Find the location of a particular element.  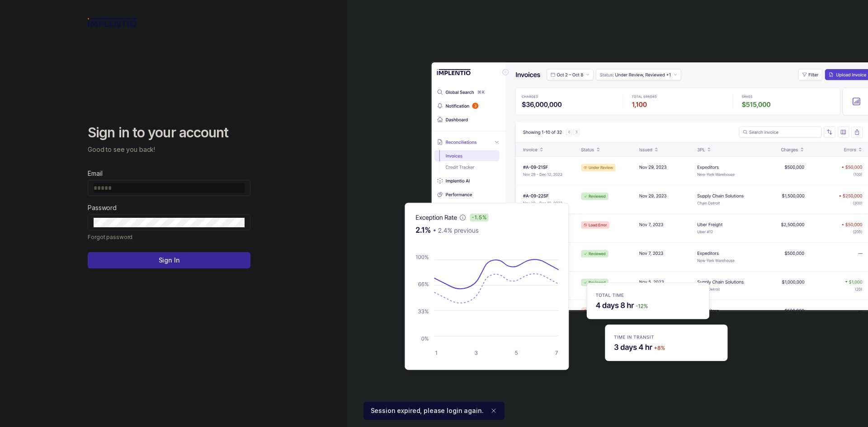

img: logo is located at coordinates (112, 22).